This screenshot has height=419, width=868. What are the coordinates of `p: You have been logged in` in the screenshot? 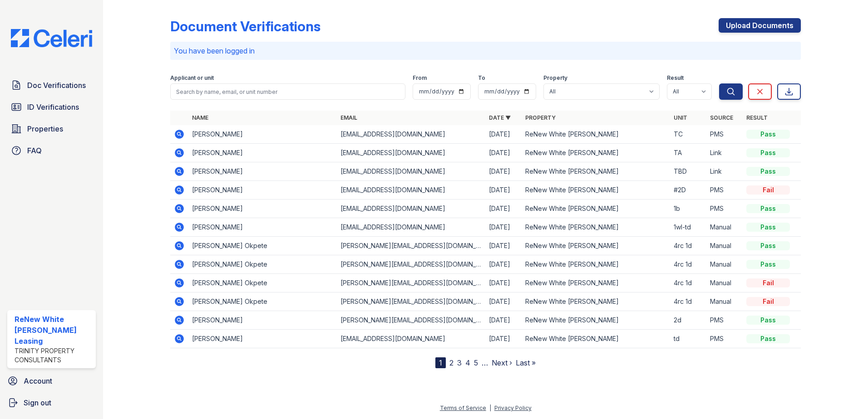 It's located at (485, 51).